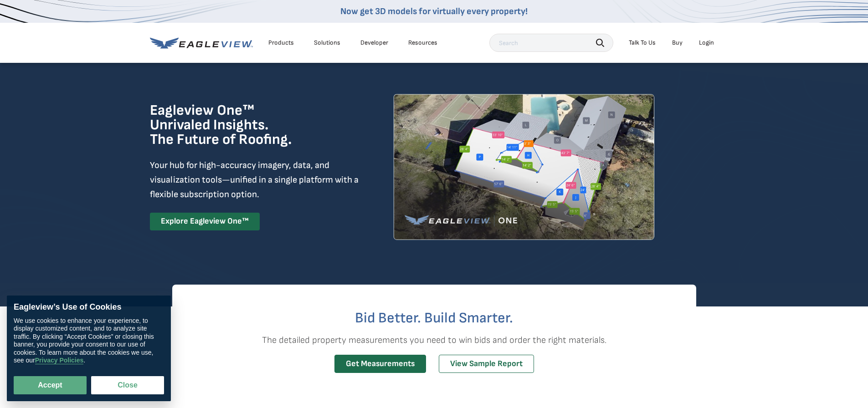 The height and width of the screenshot is (408, 868). Describe the element at coordinates (434, 11) in the screenshot. I see `a: Now get 3D models for virtually every property!` at that location.